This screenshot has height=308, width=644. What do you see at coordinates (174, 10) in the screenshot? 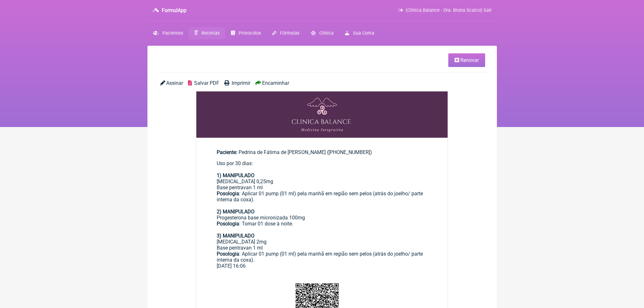
I see `h3: FormulApp` at bounding box center [174, 10].